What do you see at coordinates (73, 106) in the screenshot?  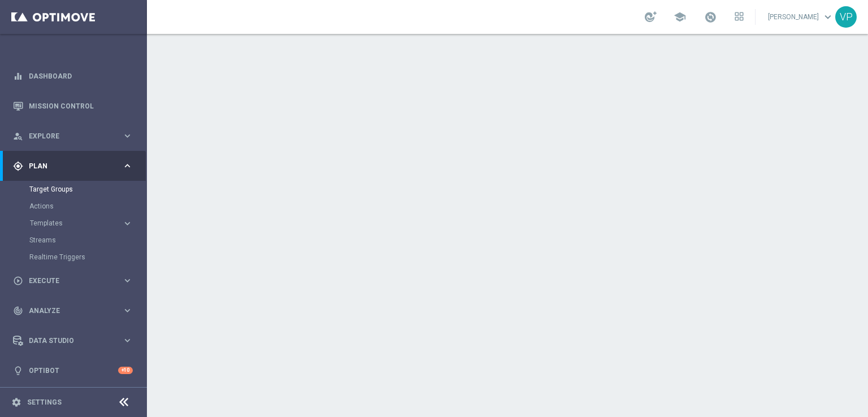 I see `button: Mission Control` at bounding box center [73, 106].